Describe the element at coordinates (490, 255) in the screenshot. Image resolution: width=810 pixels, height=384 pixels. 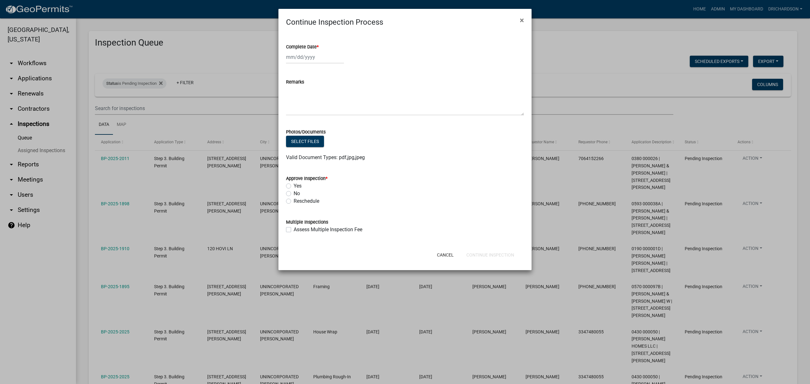
I see `button: Continue Inspection` at that location.